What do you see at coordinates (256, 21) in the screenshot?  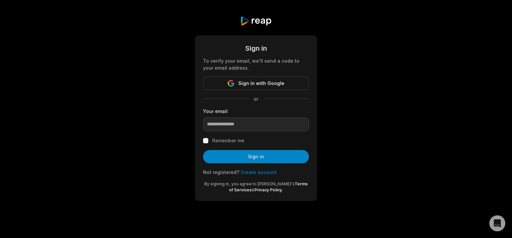 I see `img: reap` at bounding box center [256, 21].